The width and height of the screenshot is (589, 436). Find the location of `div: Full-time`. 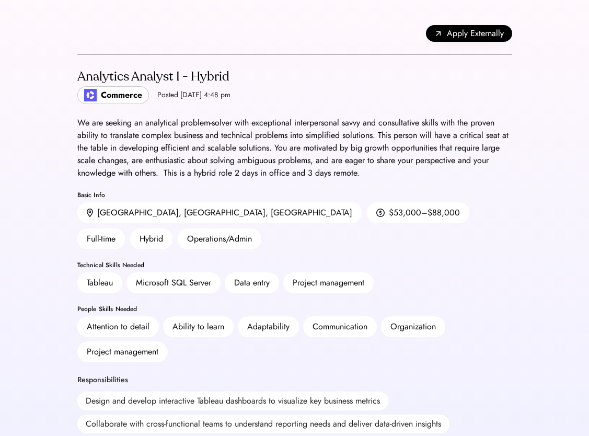

div: Full-time is located at coordinates (101, 239).